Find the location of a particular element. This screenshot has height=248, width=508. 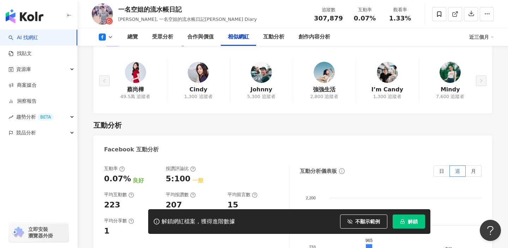

div: 一般 is located at coordinates (198, 181).